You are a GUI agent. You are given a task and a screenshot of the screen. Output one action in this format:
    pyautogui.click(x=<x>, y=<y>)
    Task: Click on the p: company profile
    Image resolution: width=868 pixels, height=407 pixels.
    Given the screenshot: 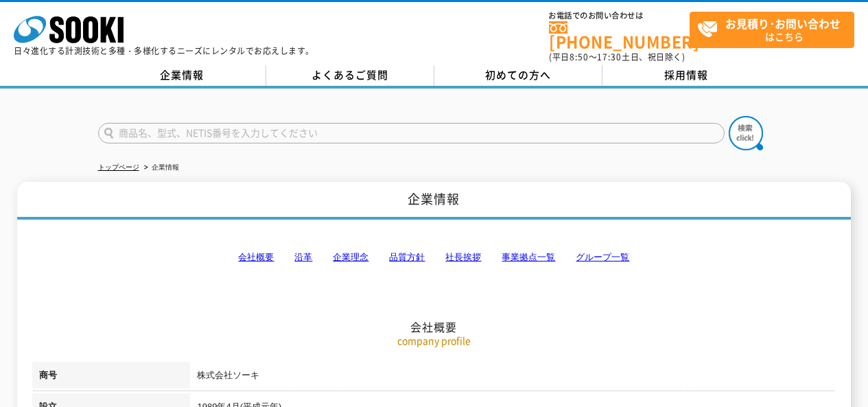 What is the action you would take?
    pyautogui.click(x=434, y=340)
    